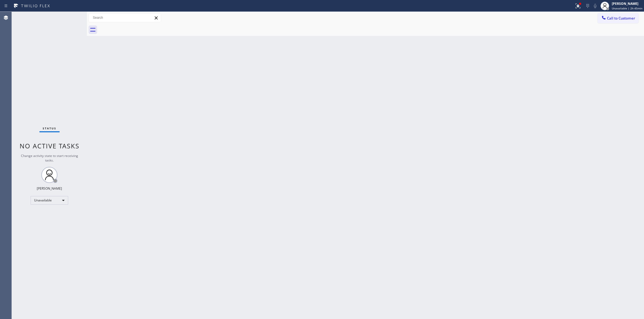 This screenshot has width=644, height=319. Describe the element at coordinates (621, 18) in the screenshot. I see `span: Call to Customer` at that location.